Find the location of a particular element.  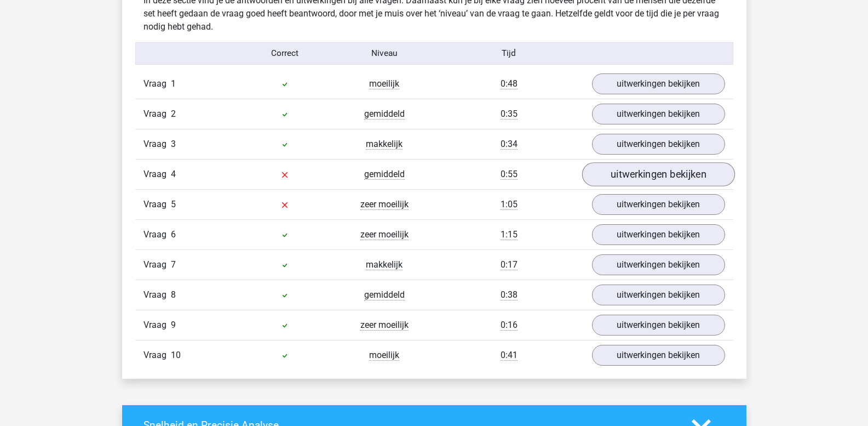

div: Correct is located at coordinates (285, 53).